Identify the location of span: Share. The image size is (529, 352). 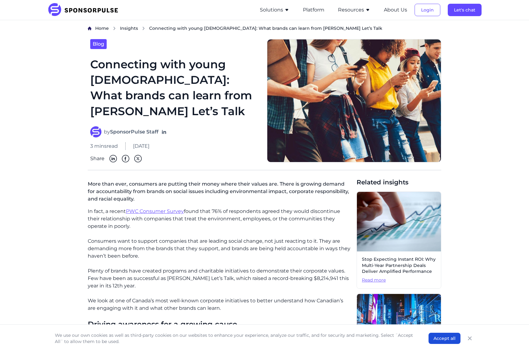
(97, 158).